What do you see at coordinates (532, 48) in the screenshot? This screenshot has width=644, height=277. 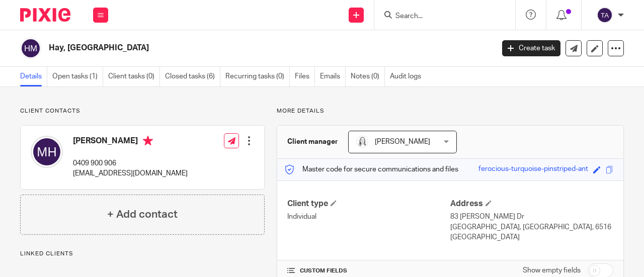 I see `a: Create task` at bounding box center [532, 48].